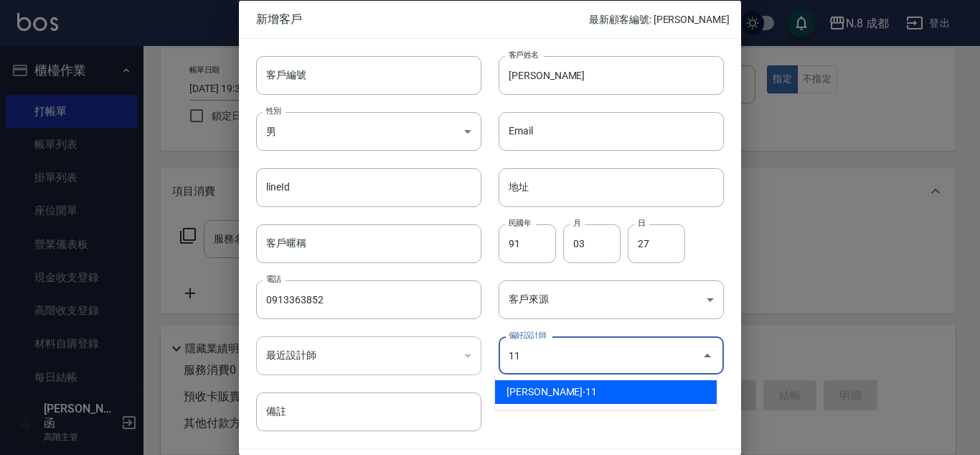 The height and width of the screenshot is (455, 980). What do you see at coordinates (528, 335) in the screenshot?
I see `label: 偏好設計師` at bounding box center [528, 335].